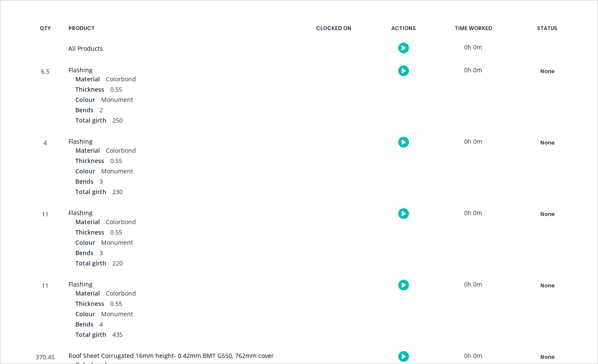 The width and height of the screenshot is (598, 364). Describe the element at coordinates (183, 335) in the screenshot. I see `div: 435` at that location.